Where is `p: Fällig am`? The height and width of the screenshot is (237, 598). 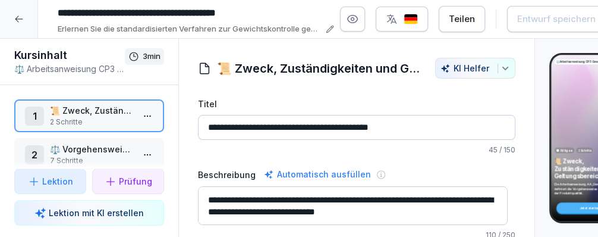 p: Fällig am is located at coordinates (566, 150).